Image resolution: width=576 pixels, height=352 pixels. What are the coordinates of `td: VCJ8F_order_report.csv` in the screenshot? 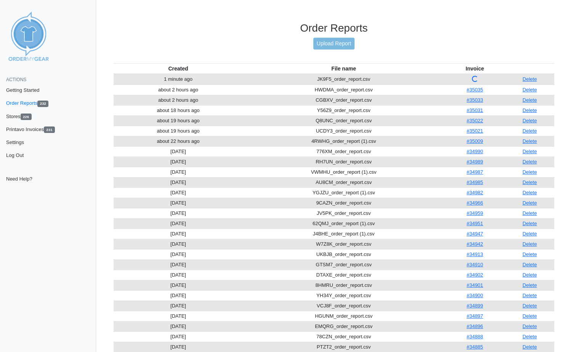 It's located at (344, 306).